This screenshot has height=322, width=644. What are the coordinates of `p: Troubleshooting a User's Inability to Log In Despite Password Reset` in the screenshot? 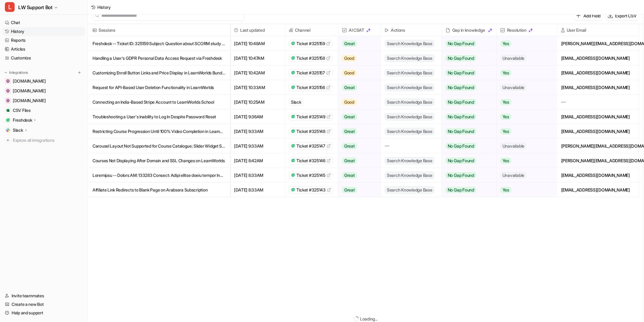 It's located at (158, 117).